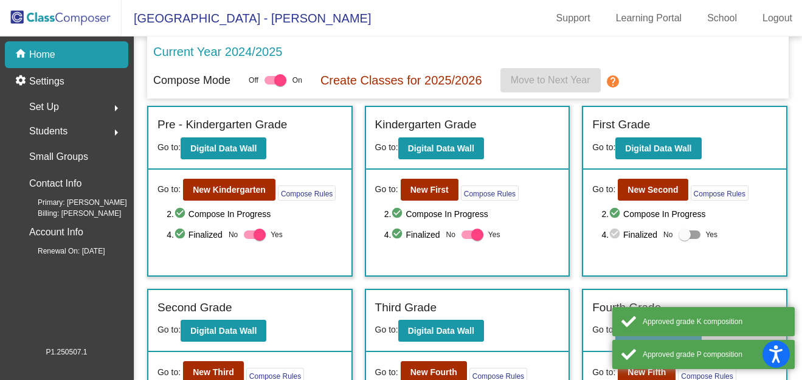 This screenshot has height=380, width=802. I want to click on mat-icon: settings, so click(22, 82).